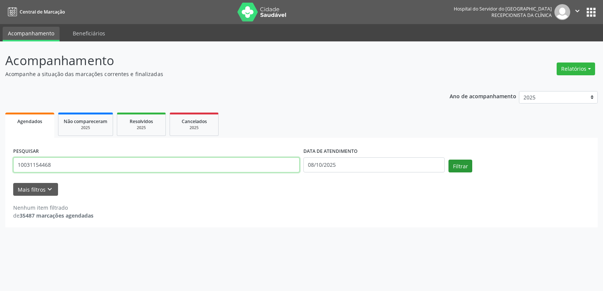 This screenshot has width=603, height=291. I want to click on strong: 35487 marcações agendadas, so click(57, 215).